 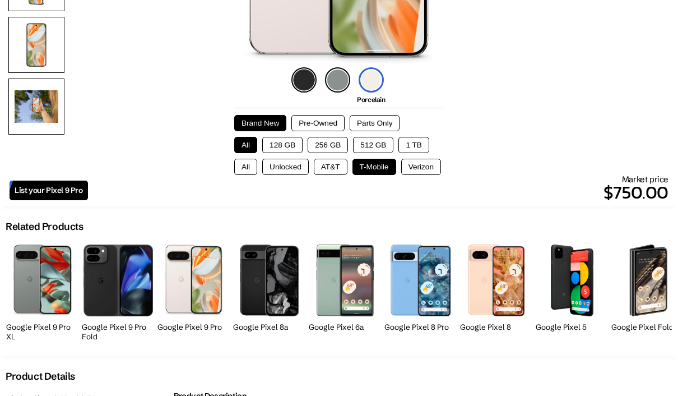 I want to click on button: AT&T, so click(x=331, y=166).